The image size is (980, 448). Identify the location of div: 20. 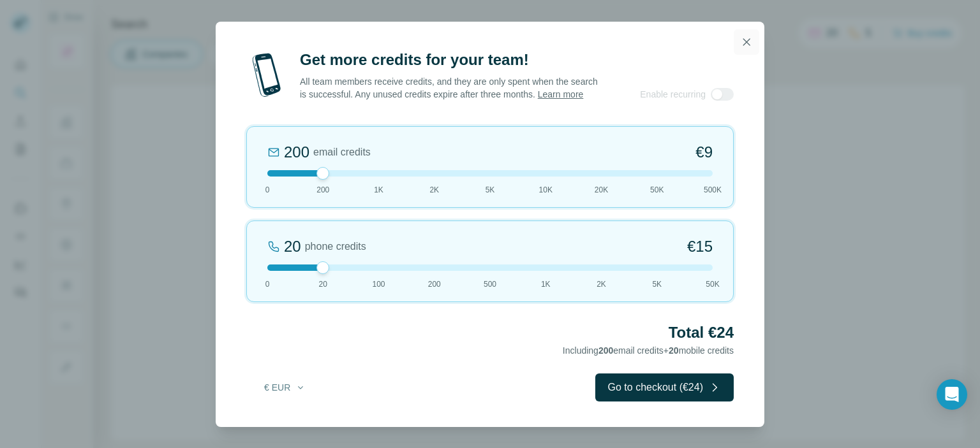
(292, 247).